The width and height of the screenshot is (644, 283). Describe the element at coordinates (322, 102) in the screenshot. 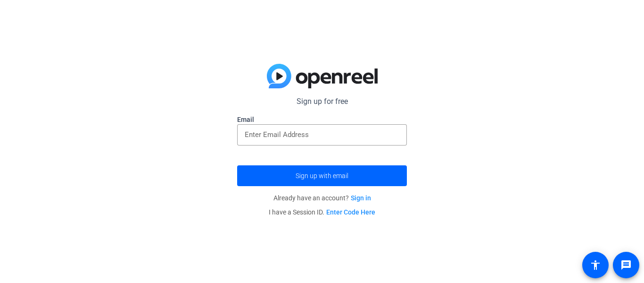

I see `p: Sign up for free` at that location.